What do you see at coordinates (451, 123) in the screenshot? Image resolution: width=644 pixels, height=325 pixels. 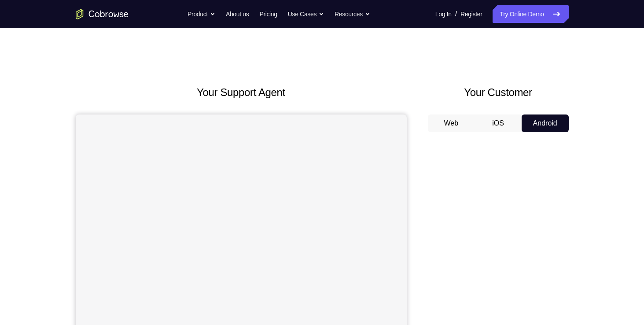 I see `button: Web` at bounding box center [451, 123].